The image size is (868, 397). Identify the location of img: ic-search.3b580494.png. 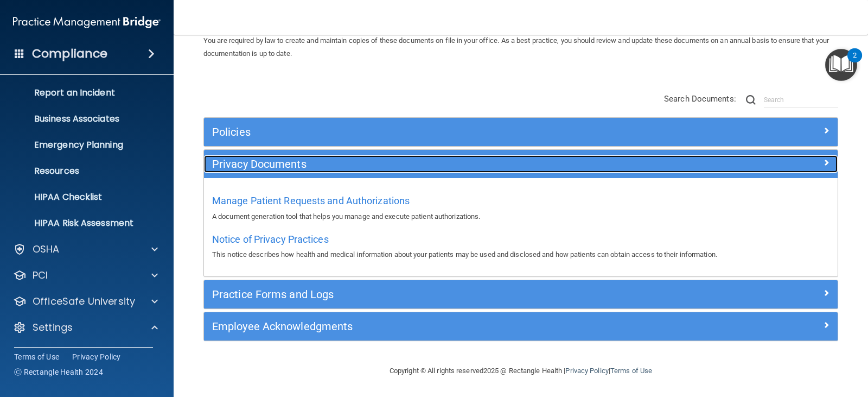
(750, 100).